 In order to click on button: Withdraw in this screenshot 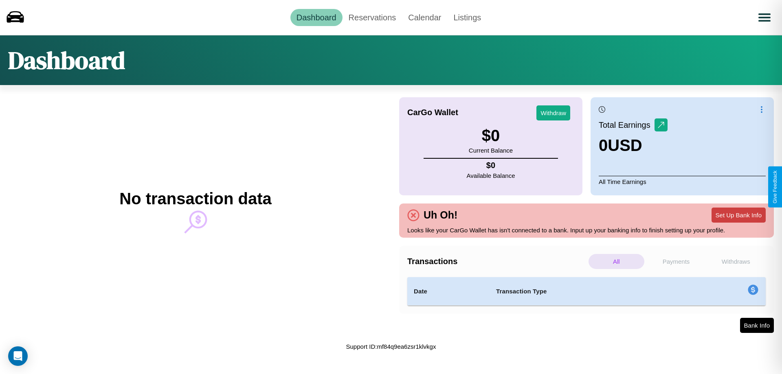, I will do `click(553, 113)`.